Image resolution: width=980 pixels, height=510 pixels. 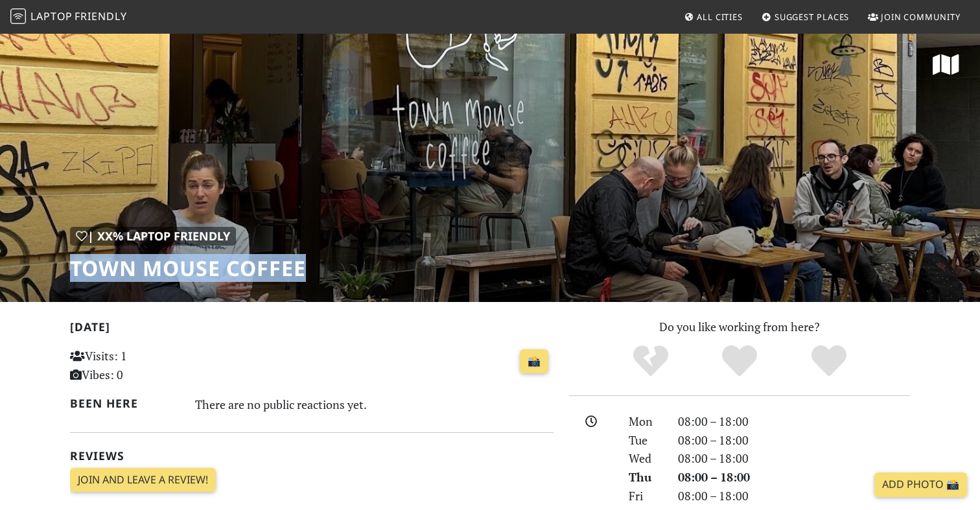 What do you see at coordinates (143, 480) in the screenshot?
I see `a: Join and leave a review!` at bounding box center [143, 480].